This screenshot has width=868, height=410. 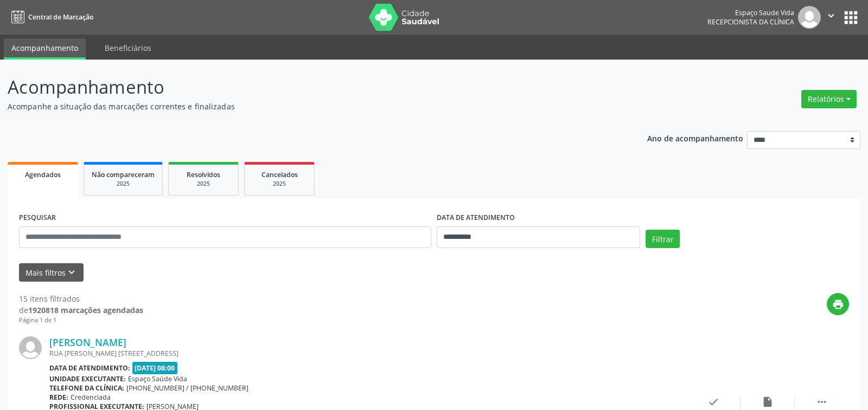 What do you see at coordinates (306, 87) in the screenshot?
I see `p: Acompanhamento` at bounding box center [306, 87].